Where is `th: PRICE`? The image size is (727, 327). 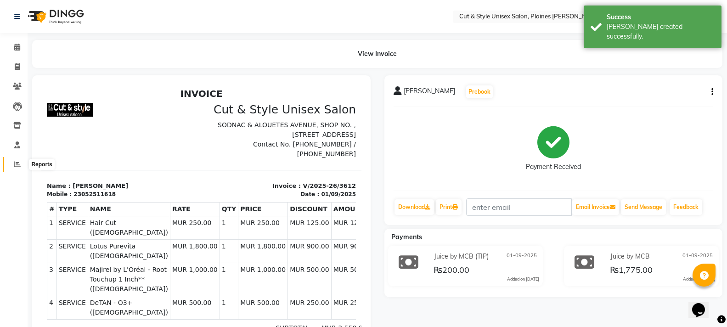
th: PRICE is located at coordinates (222, 125).